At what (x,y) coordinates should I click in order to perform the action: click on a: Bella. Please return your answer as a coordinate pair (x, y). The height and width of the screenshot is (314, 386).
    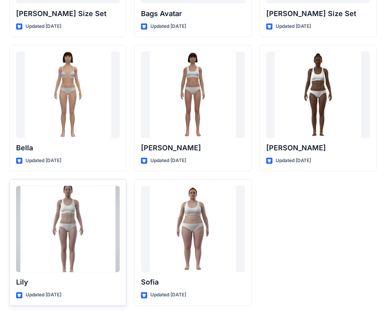
    Looking at the image, I should click on (68, 95).